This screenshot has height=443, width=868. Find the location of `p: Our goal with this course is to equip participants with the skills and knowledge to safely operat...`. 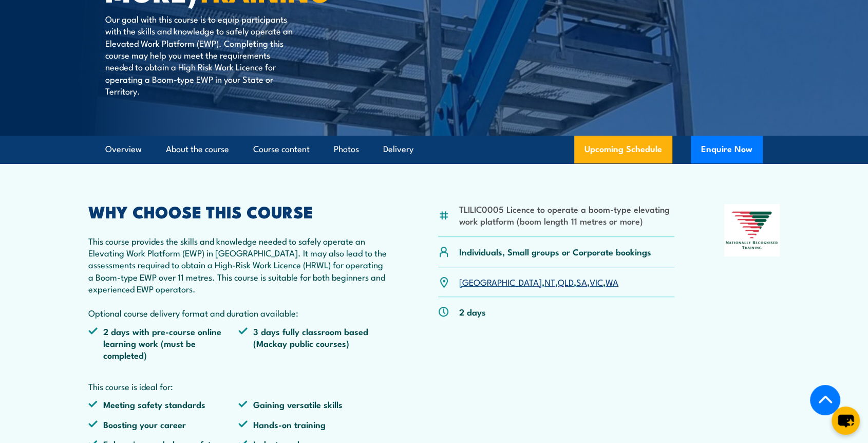

p: Our goal with this course is to equip participants with the skills and knowledge to safely operat... is located at coordinates (199, 55).